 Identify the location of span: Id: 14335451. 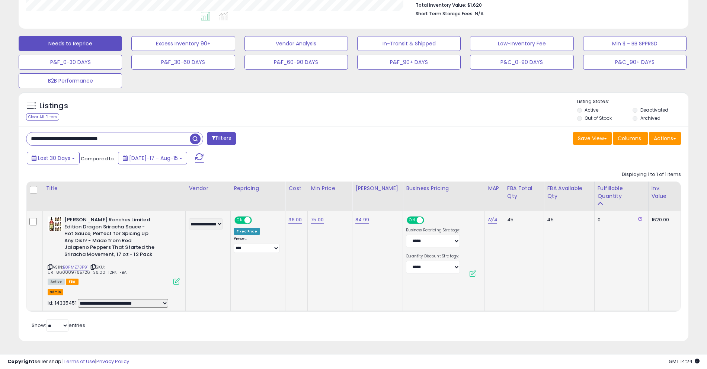
(62, 303).